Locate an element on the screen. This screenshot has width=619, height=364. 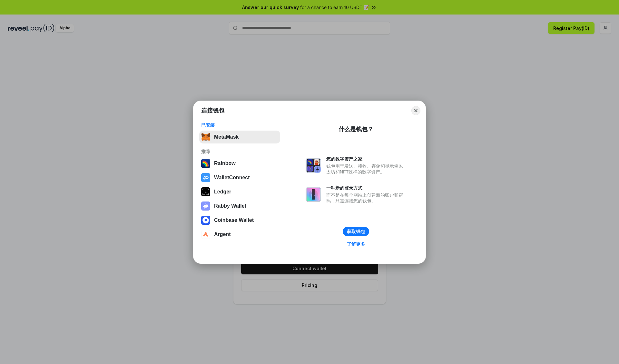
button: Rabby Wallet is located at coordinates (240, 206).